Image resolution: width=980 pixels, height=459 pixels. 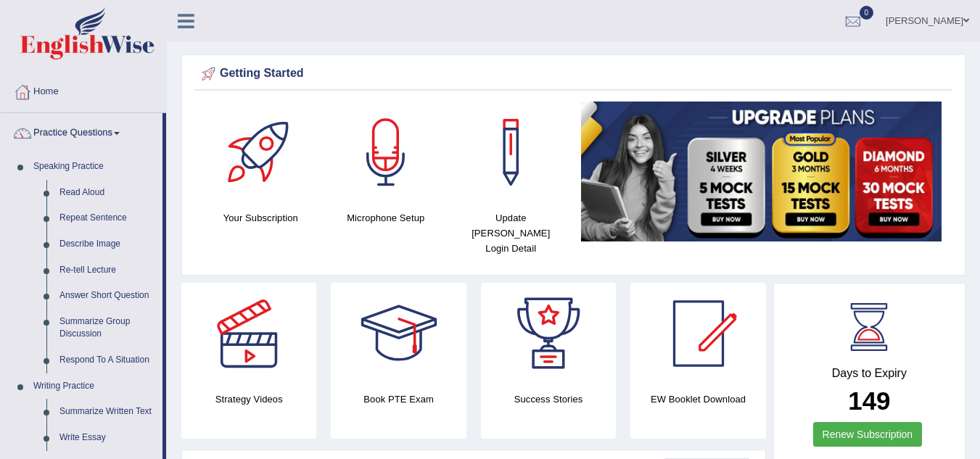 I want to click on a: Home, so click(x=83, y=90).